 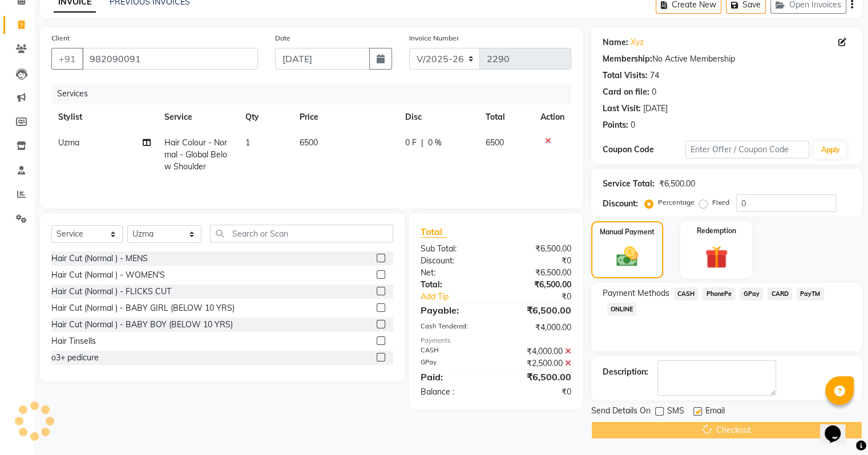 I want to click on div: Hair Cut (Normal ) - MENS, so click(x=100, y=258).